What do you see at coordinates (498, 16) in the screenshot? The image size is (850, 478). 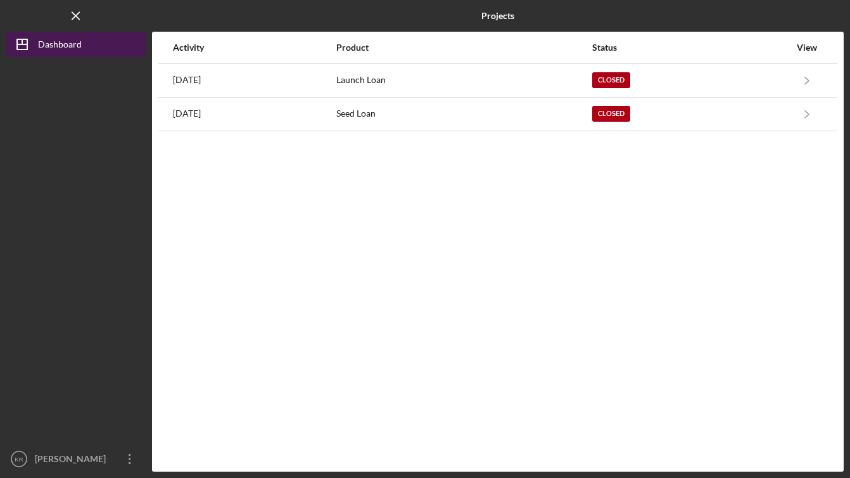 I see `b: Projects` at bounding box center [498, 16].